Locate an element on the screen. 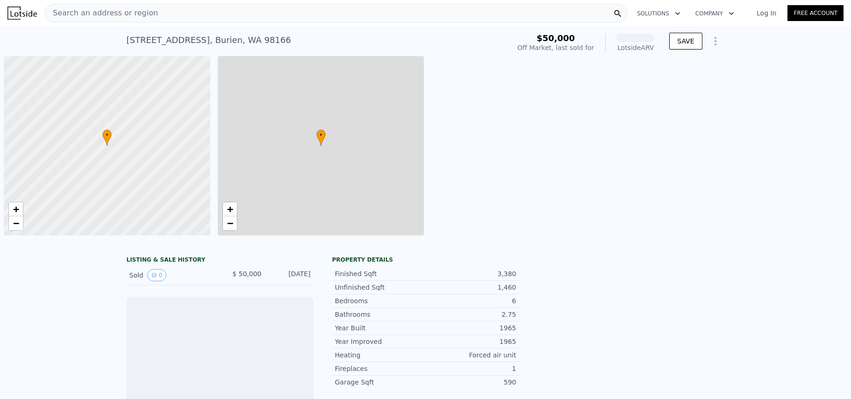  button: Solutions is located at coordinates (658, 14).